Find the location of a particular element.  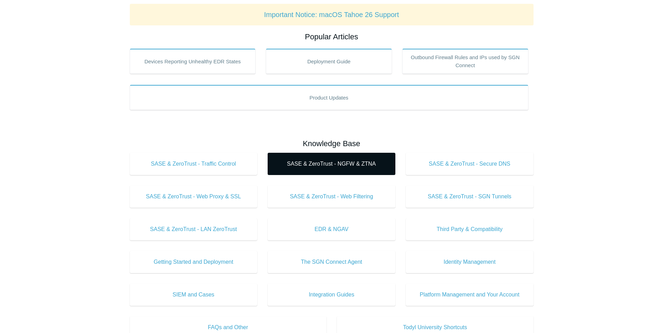

span: SASE & ZeroTrust - Traffic Control is located at coordinates (193, 164).